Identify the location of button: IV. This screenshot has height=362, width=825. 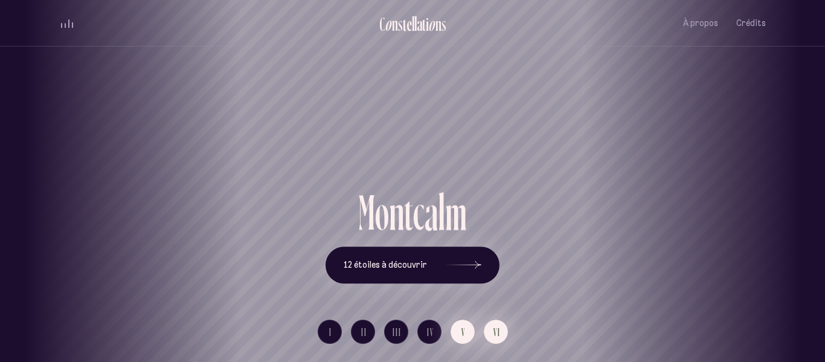
(429, 331).